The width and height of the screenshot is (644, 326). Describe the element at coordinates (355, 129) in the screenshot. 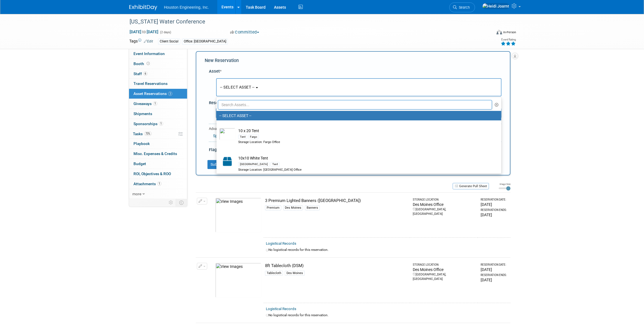

I see `div: Advanced Options` at that location.